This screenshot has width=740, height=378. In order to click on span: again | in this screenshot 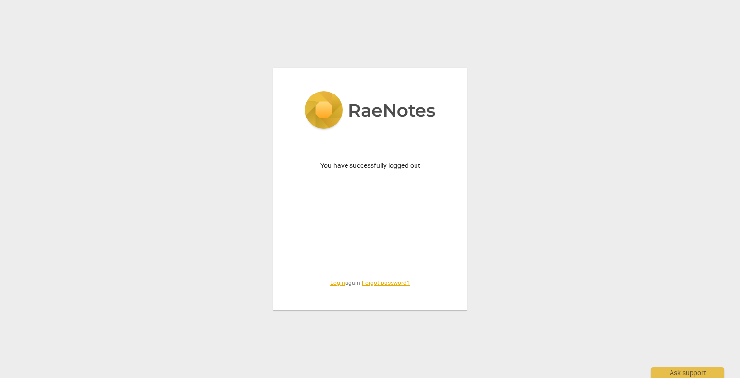, I will do `click(370, 283)`.